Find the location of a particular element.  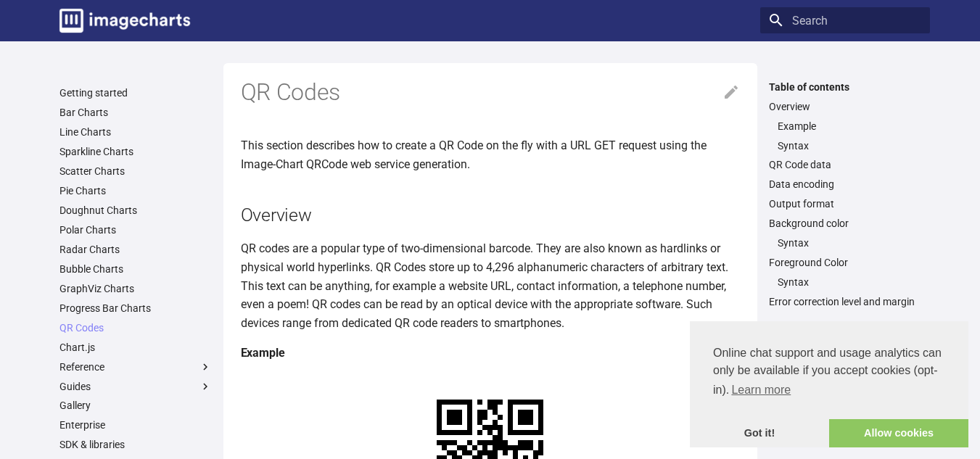

a: QR Code data is located at coordinates (845, 165).